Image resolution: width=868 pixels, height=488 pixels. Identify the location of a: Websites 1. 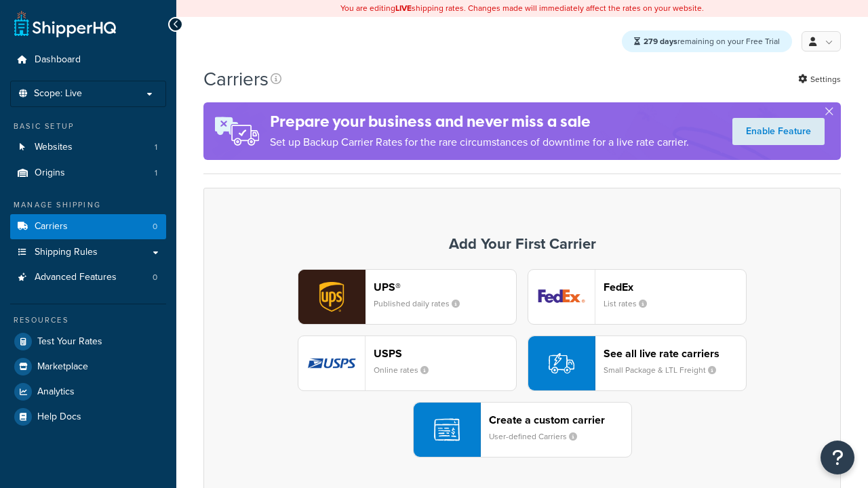
(88, 147).